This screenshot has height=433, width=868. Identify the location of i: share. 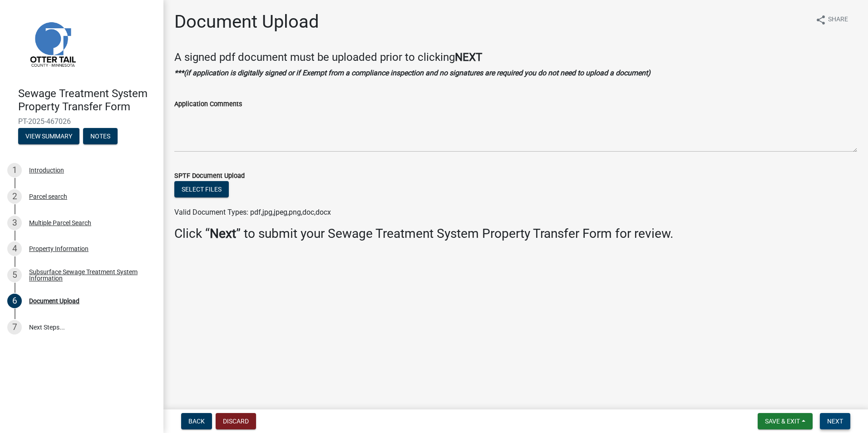
(821, 20).